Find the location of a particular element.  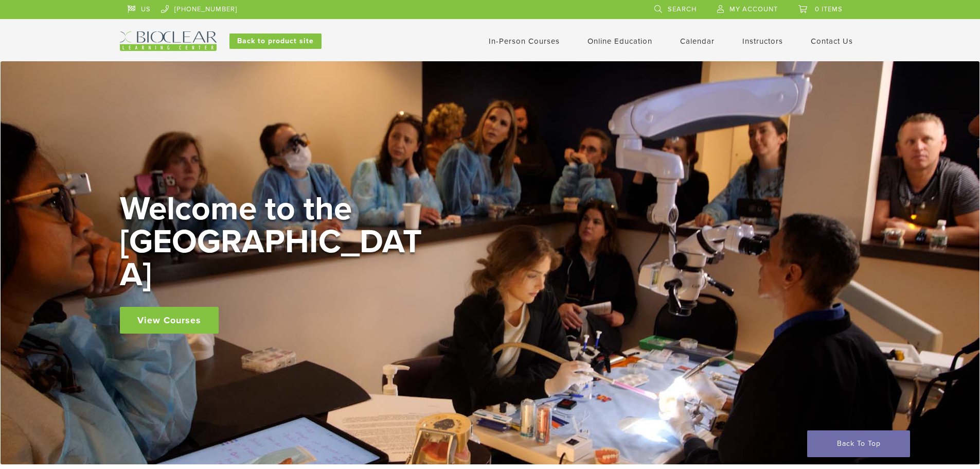

span: My Account is located at coordinates (754, 10).